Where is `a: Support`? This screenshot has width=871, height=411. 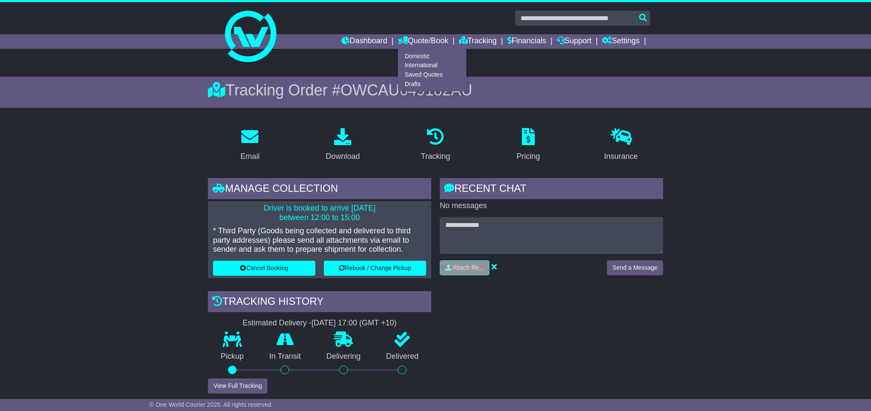
a: Support is located at coordinates (574, 41).